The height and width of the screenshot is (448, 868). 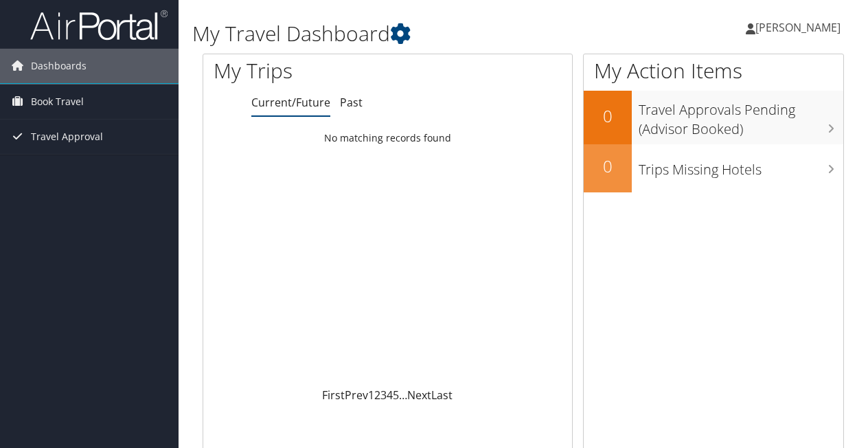 I want to click on h1: My Action Items, so click(x=714, y=71).